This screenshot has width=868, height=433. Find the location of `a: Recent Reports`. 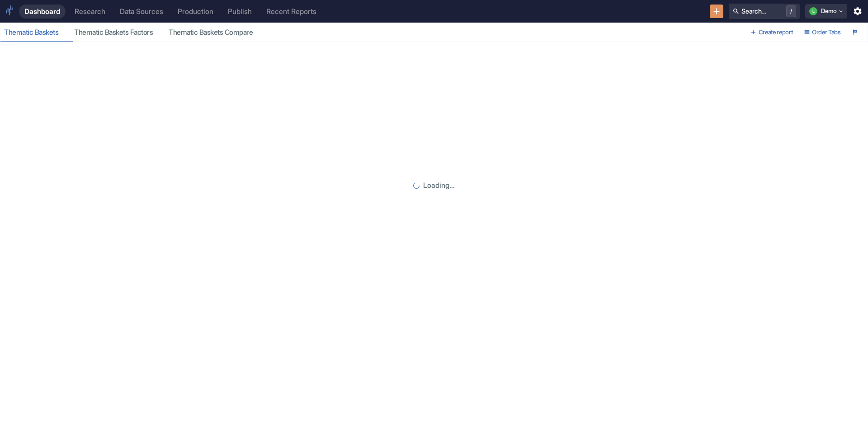

a: Recent Reports is located at coordinates (291, 11).